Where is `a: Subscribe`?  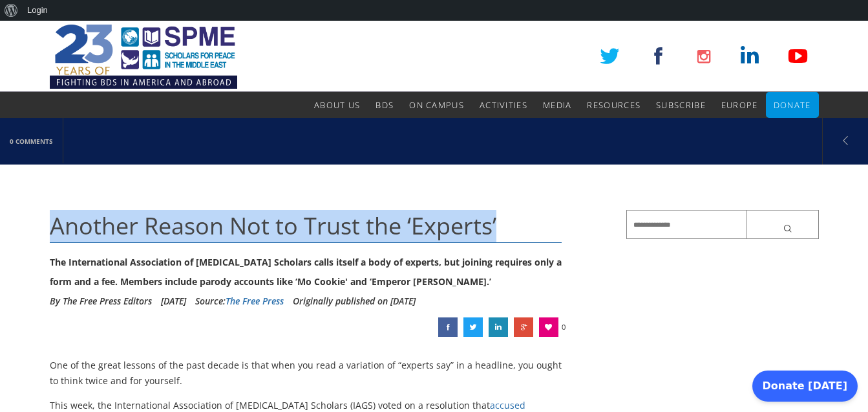 a: Subscribe is located at coordinates (681, 105).